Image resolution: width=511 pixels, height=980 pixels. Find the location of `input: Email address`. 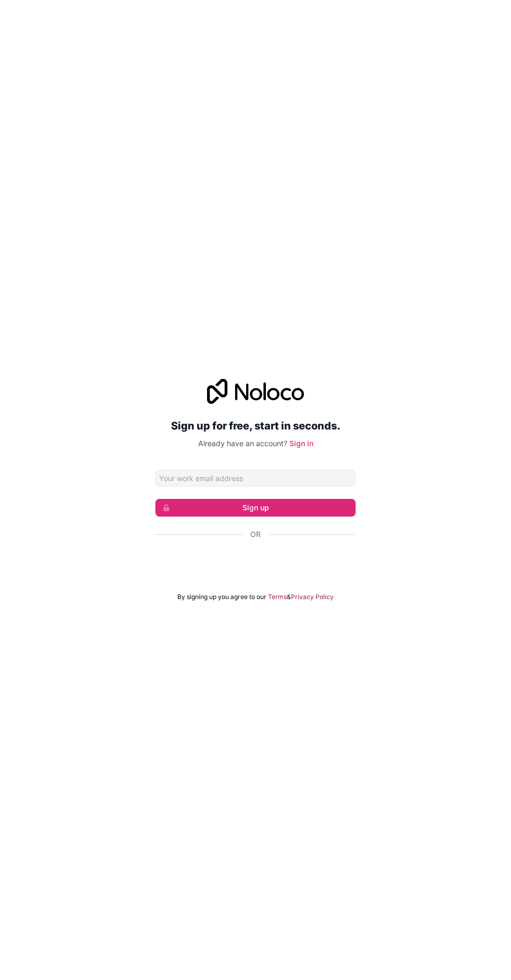

input: Email address is located at coordinates (256, 478).